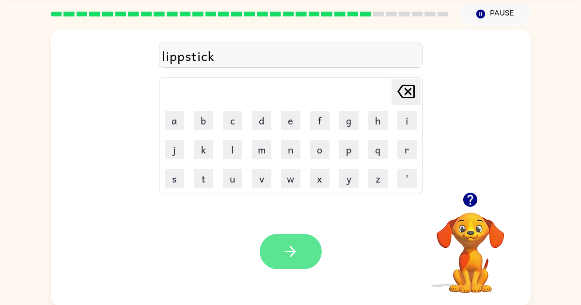  I want to click on button: y, so click(349, 179).